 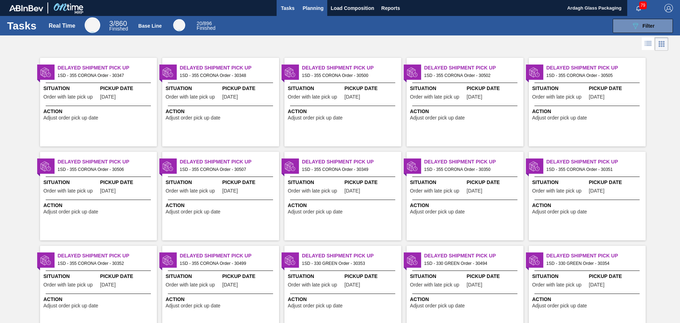 I want to click on span: / 896, so click(x=204, y=23).